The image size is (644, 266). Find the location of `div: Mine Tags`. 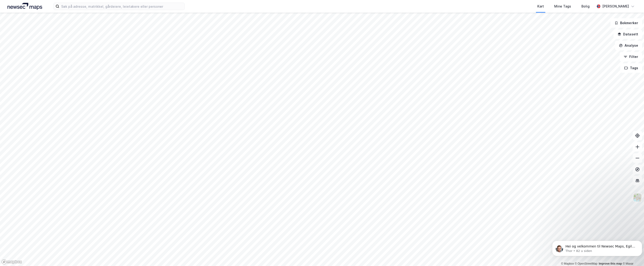

div: Mine Tags is located at coordinates (562, 6).